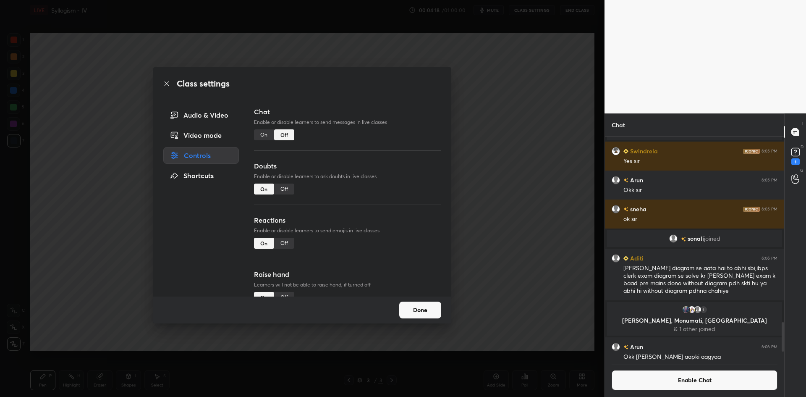 This screenshot has height=397, width=806. What do you see at coordinates (637, 209) in the screenshot?
I see `h6: sneha` at bounding box center [637, 209].